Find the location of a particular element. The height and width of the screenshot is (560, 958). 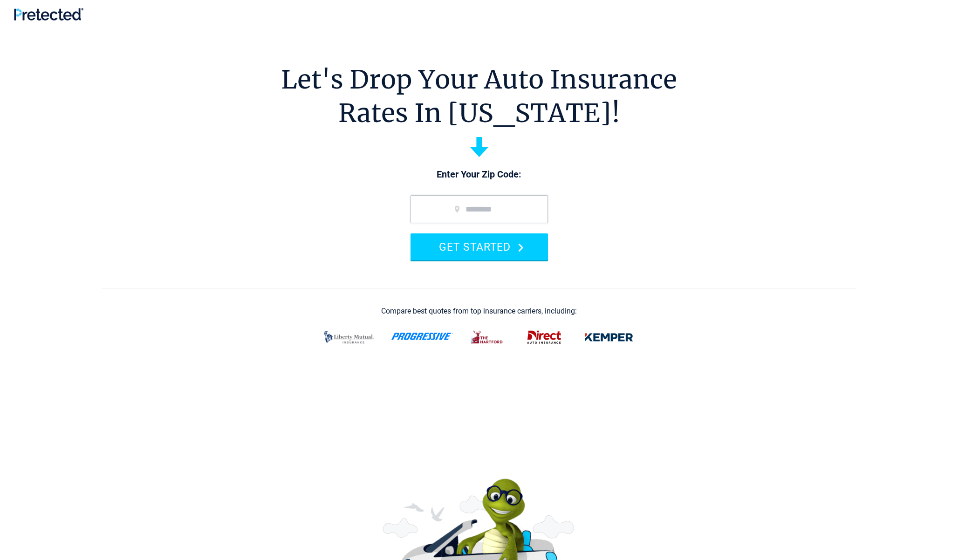

img: liberty is located at coordinates (349, 337).